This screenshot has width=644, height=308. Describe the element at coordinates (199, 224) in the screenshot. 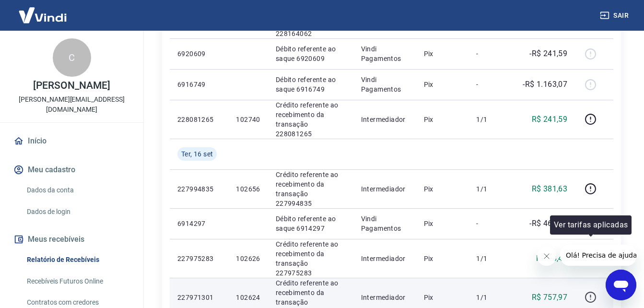

I see `p: 6914297` at that location.